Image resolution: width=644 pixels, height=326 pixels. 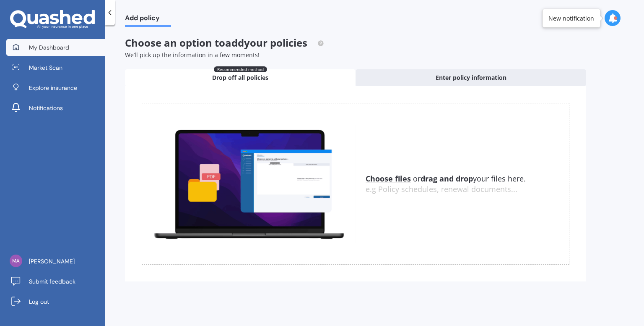 I want to click on span: Submit feedback, so click(x=52, y=281).